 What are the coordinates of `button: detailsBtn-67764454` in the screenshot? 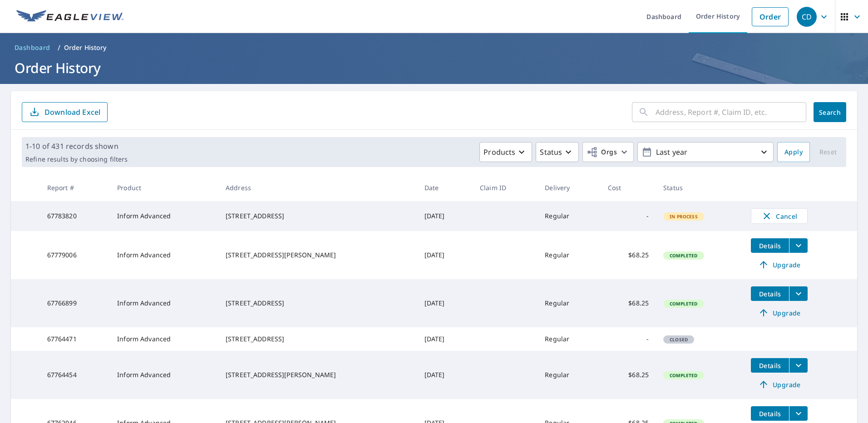 It's located at (770, 365).